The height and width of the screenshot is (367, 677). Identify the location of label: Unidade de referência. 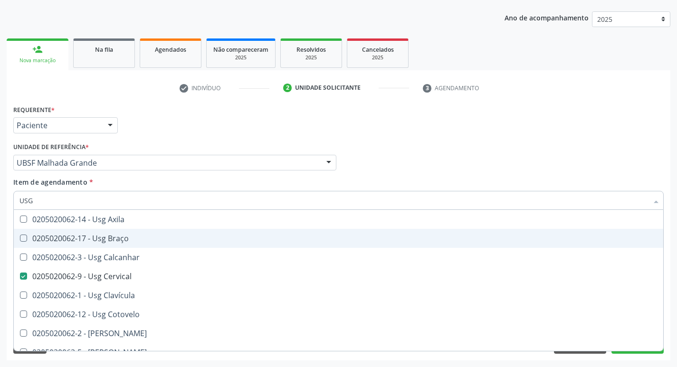
(51, 147).